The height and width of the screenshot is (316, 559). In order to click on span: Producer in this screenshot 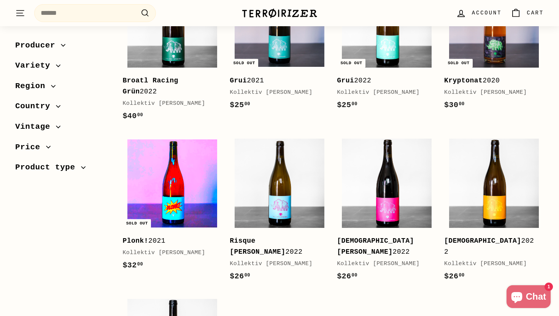, I will do `click(38, 46)`.